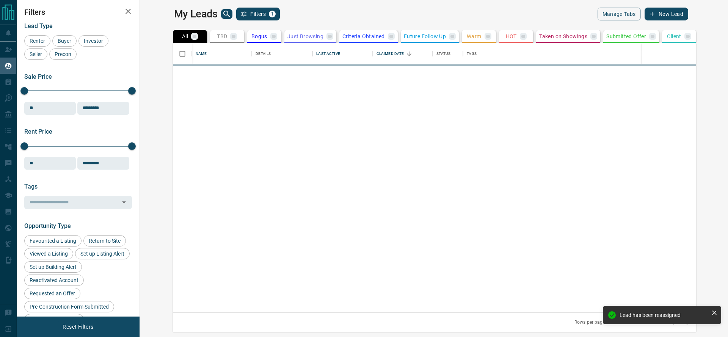  Describe the element at coordinates (53, 241) in the screenshot. I see `div: Favourited a Listing` at that location.